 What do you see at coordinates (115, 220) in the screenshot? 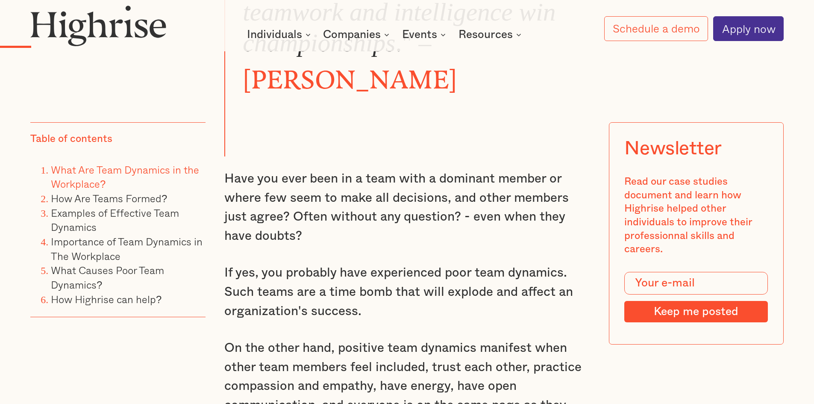
I see `a: Examples of Effective Team Dynamics` at bounding box center [115, 220].